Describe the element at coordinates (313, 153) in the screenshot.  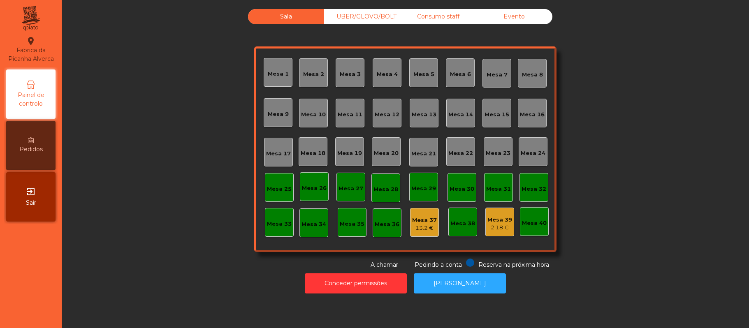
I see `div: Mesa 18` at that location.